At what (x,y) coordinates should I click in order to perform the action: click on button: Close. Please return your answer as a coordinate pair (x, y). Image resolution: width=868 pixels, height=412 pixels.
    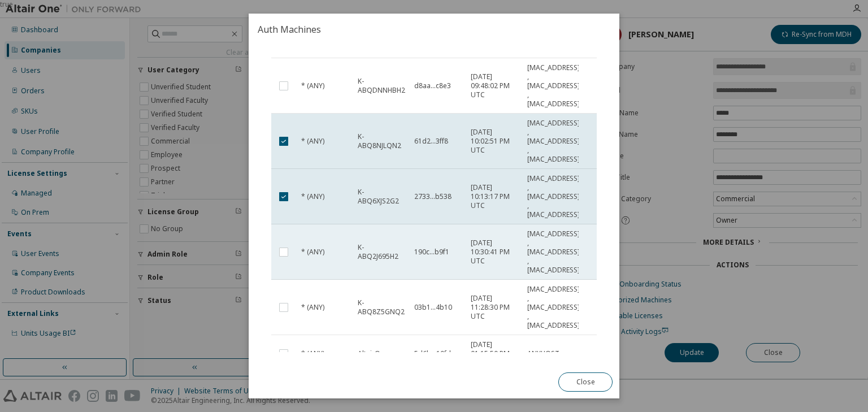
    Looking at the image, I should click on (586, 382).